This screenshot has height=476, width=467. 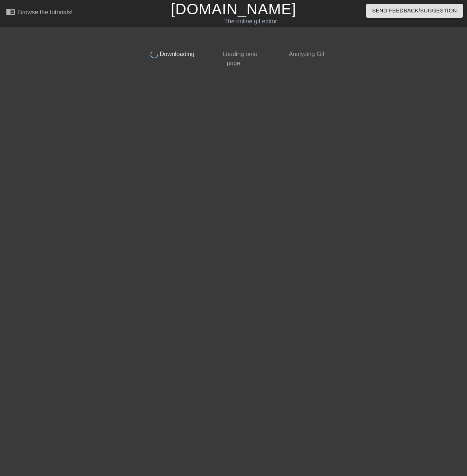 What do you see at coordinates (306, 54) in the screenshot?
I see `span: Analyzing Gif` at bounding box center [306, 54].